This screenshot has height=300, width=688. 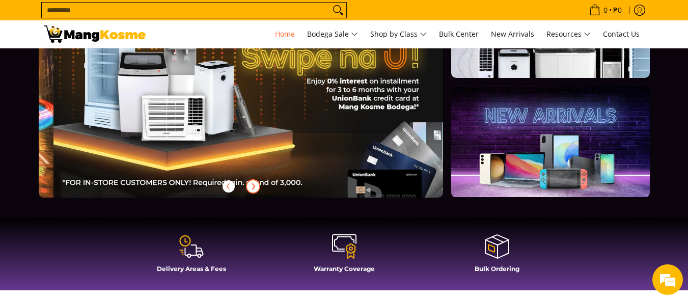 I want to click on h4: Bulk Ordering, so click(x=497, y=268).